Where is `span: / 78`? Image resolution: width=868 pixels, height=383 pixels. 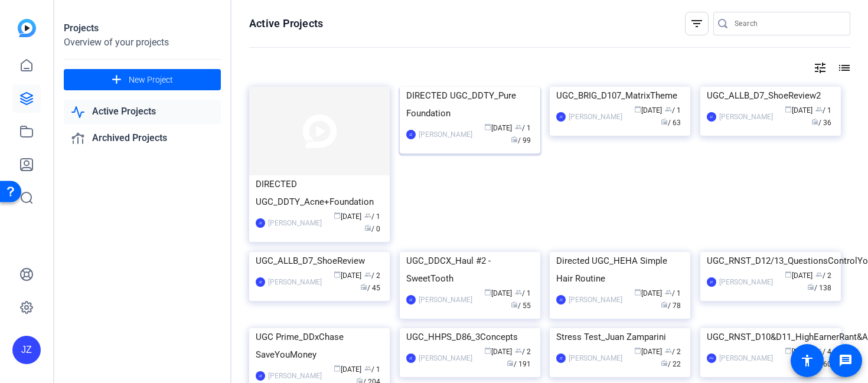
span: / 78 is located at coordinates (671, 306).